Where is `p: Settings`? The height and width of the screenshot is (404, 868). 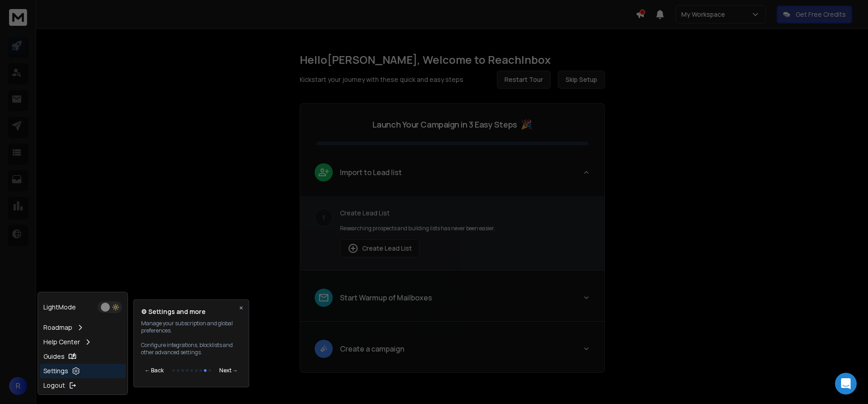 p: Settings is located at coordinates (55, 371).